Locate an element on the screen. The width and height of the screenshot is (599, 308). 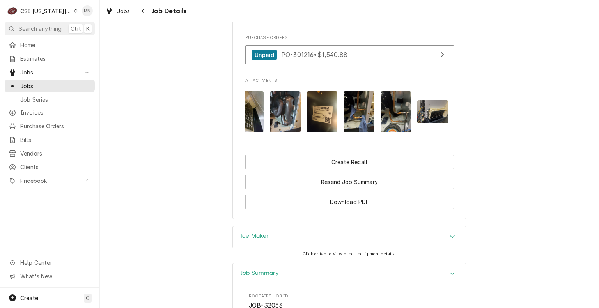
div: MN is located at coordinates (87, 11).